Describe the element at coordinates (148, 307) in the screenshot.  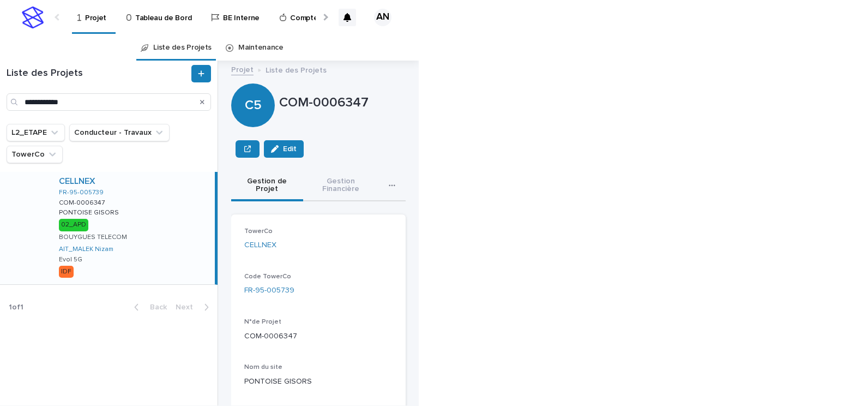
I see `button: Back` at that location.